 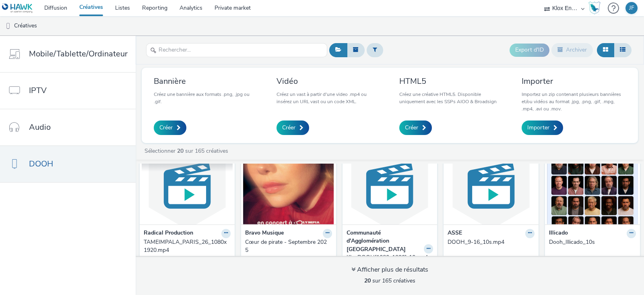 What do you see at coordinates (623, 50) in the screenshot?
I see `button: Liste` at bounding box center [623, 50].